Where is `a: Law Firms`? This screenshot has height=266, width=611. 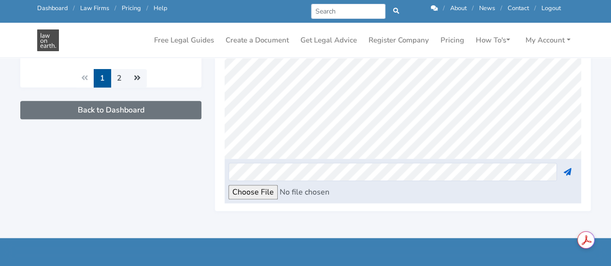 a: Law Firms is located at coordinates (95, 8).